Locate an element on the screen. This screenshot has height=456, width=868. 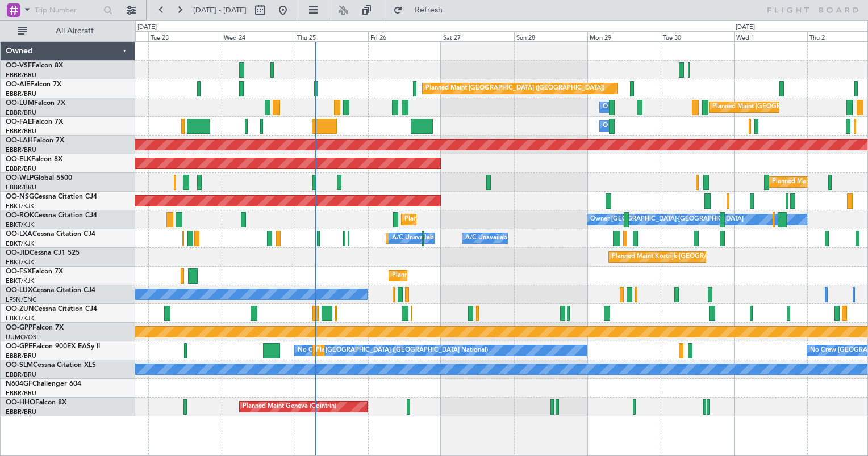
span: OO-NSG is located at coordinates (20, 197).